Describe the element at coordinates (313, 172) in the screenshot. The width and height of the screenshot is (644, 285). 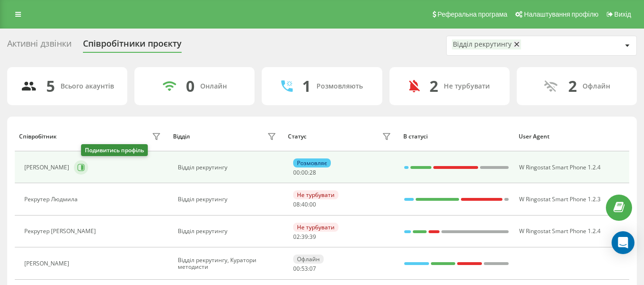
I see `span: 28` at that location.